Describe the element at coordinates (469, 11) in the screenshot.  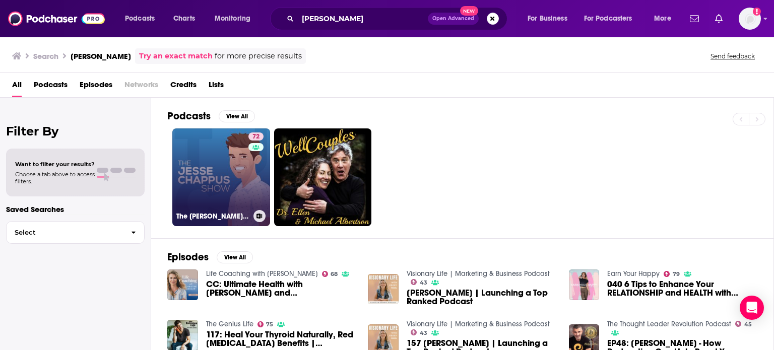
I see `span: New` at that location.